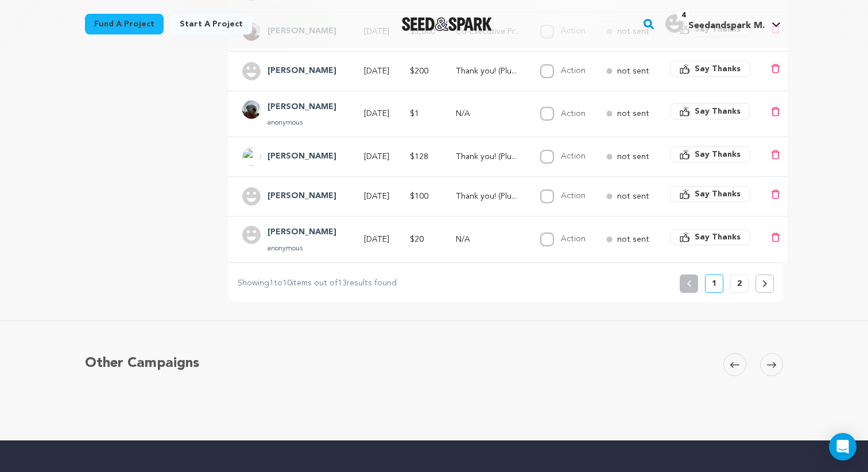 This screenshot has width=868, height=472. Describe the element at coordinates (739, 284) in the screenshot. I see `button: 2` at that location.